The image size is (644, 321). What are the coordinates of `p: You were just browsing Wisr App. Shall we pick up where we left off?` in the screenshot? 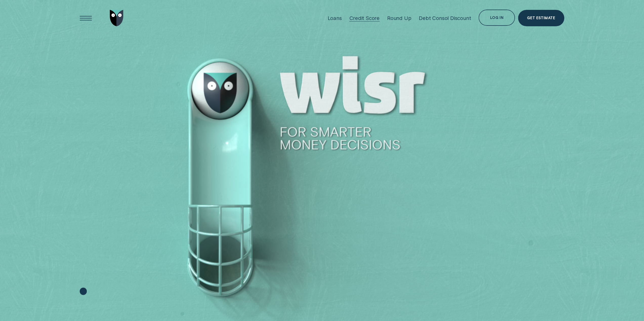 It's located at (503, 278).